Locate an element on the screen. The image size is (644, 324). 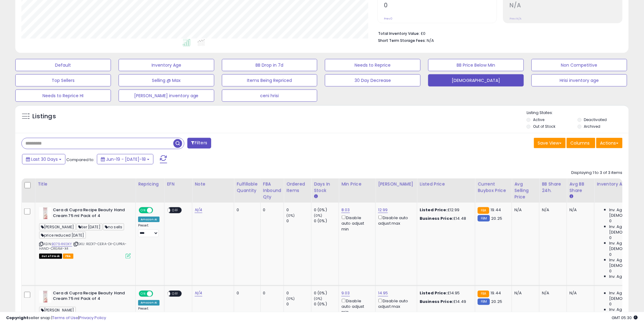
div: Current Buybox Price is located at coordinates (494, 187).